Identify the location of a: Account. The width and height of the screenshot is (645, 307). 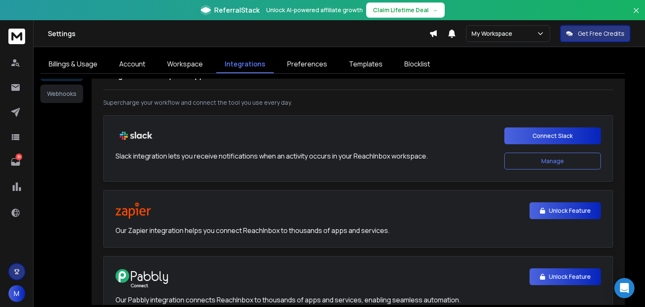
(132, 64).